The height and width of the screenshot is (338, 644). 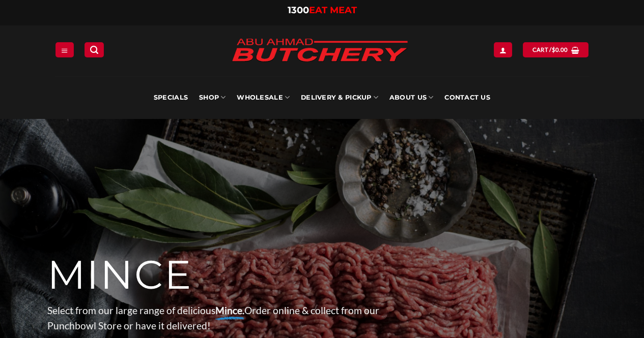 I want to click on a: Wholesale, so click(x=263, y=98).